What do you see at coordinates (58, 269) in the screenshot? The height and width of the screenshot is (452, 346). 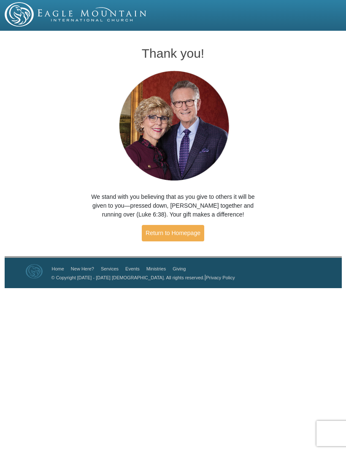 I see `a: Home` at bounding box center [58, 269].